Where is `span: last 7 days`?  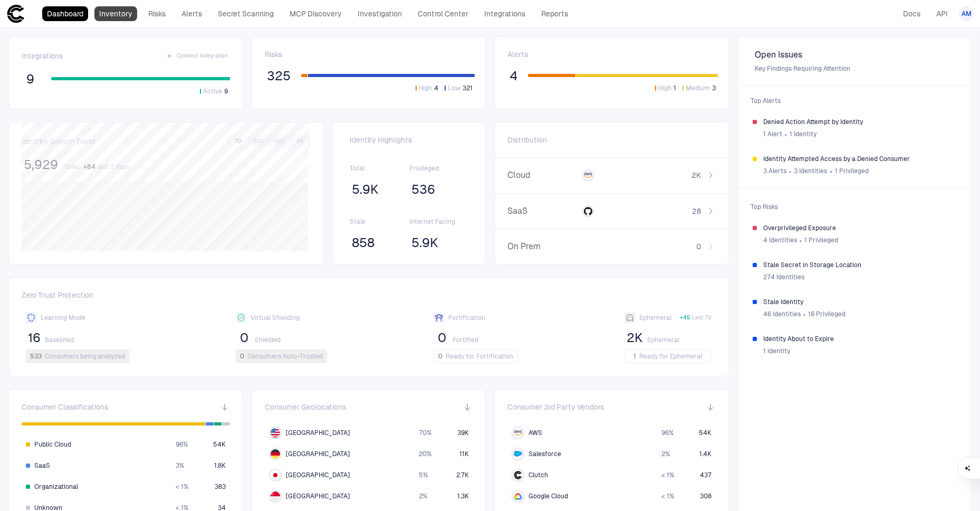 span: last 7 days is located at coordinates (113, 166).